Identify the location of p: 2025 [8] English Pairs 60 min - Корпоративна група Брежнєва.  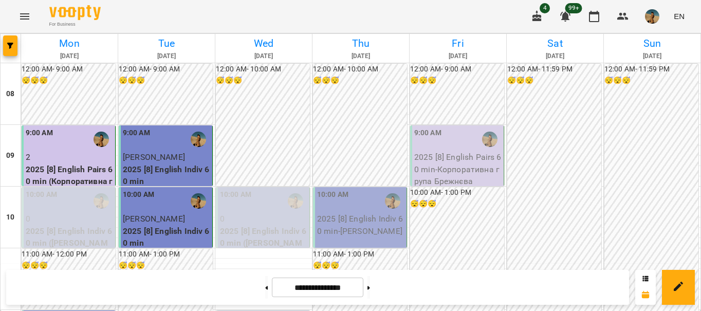
(458, 169).